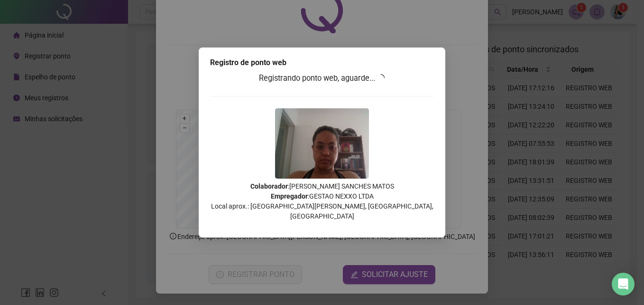 This screenshot has width=644, height=305. What do you see at coordinates (322, 143) in the screenshot?
I see `img: Z` at bounding box center [322, 143].